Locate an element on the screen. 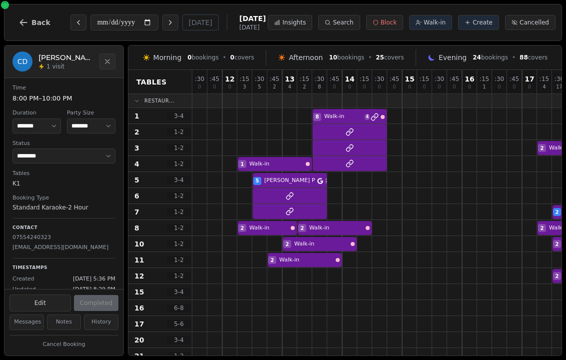  button: Create is located at coordinates (478, 22).